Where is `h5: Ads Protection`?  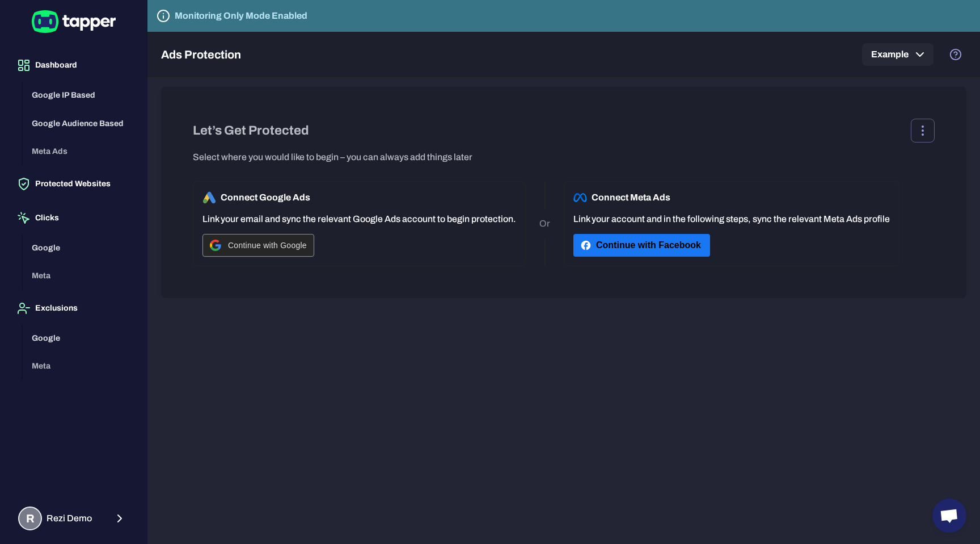 h5: Ads Protection is located at coordinates (201, 55).